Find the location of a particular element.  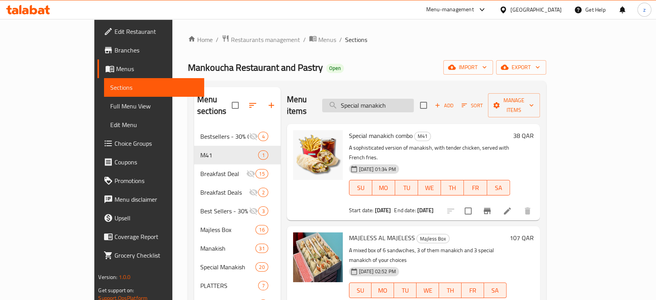

button: import is located at coordinates (468, 67).